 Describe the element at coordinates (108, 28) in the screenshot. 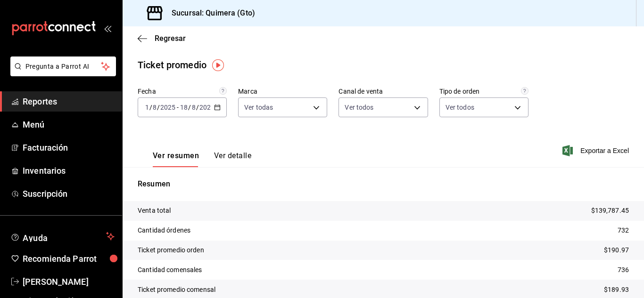

I see `button: open_drawer_menu` at that location.